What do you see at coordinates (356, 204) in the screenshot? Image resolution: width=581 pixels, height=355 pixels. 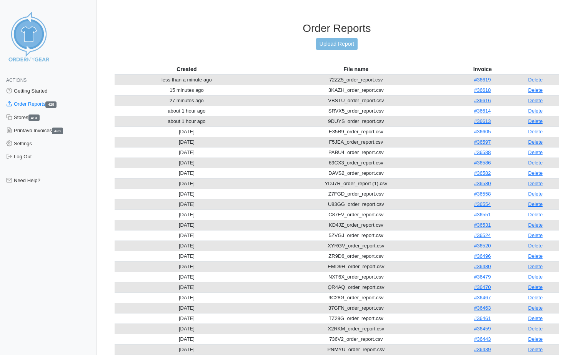 I see `td: U83GG_order_report.csv` at bounding box center [356, 204].